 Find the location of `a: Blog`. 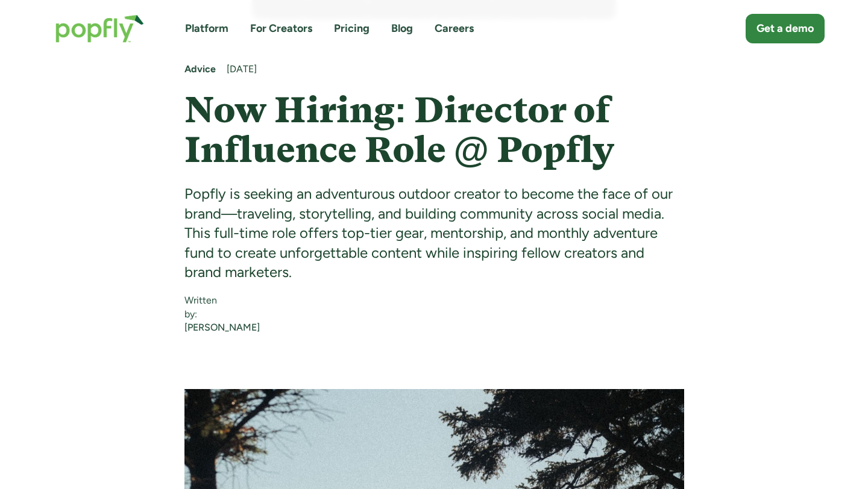

a: Blog is located at coordinates (402, 29).